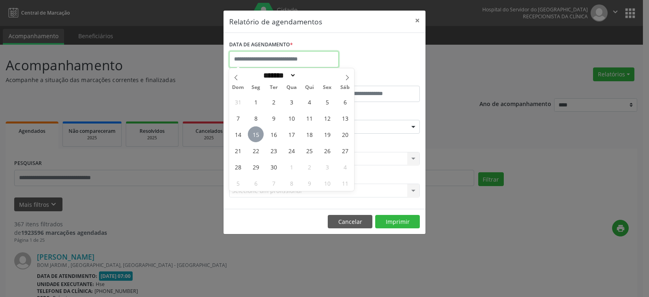  What do you see at coordinates (309, 183) in the screenshot?
I see `span: Outubro 9, 2025` at bounding box center [309, 183].